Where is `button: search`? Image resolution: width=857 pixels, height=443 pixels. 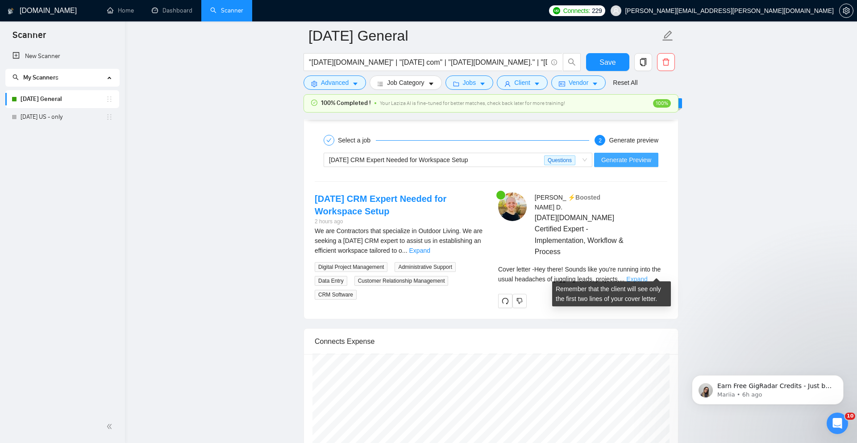 button: search is located at coordinates (572, 62).